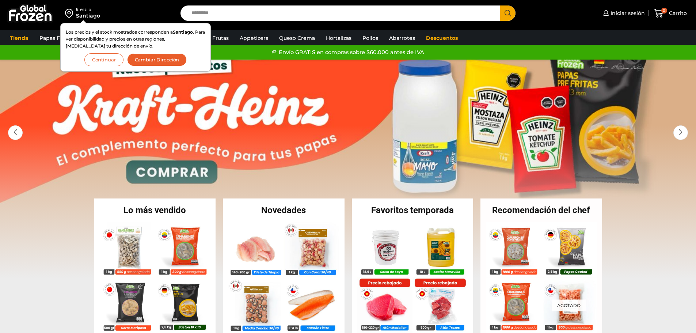  What do you see at coordinates (370, 38) in the screenshot?
I see `a: Pollos` at bounding box center [370, 38].